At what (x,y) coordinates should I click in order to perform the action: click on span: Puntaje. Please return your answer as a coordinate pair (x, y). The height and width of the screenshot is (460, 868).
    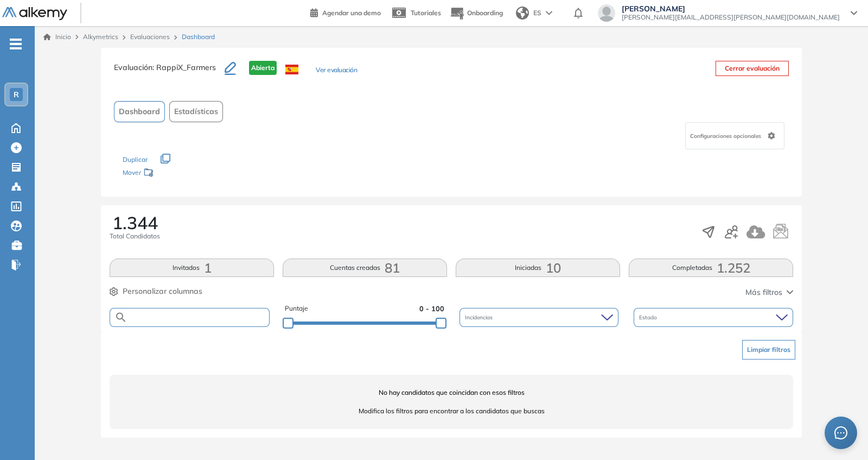
    Looking at the image, I should click on (296, 308).